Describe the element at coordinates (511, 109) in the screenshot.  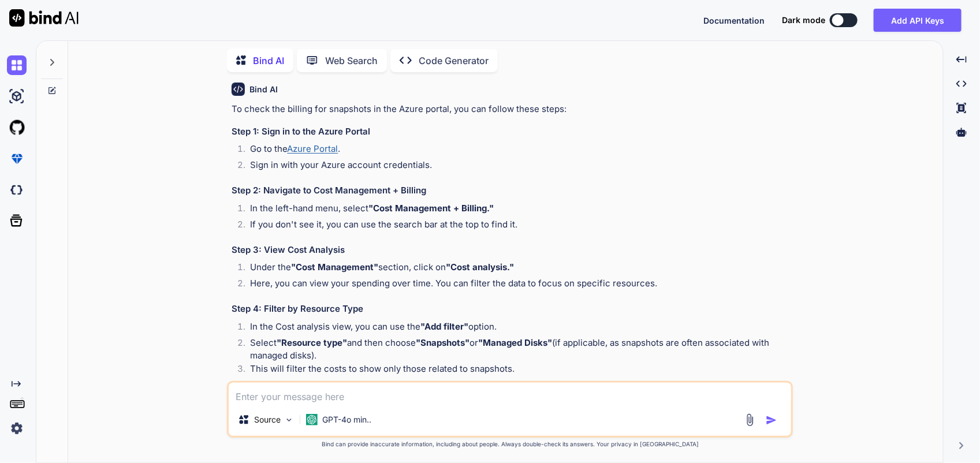
I see `p: To check the billing for snapshots in the Azure portal, you can follow these steps:` at that location.